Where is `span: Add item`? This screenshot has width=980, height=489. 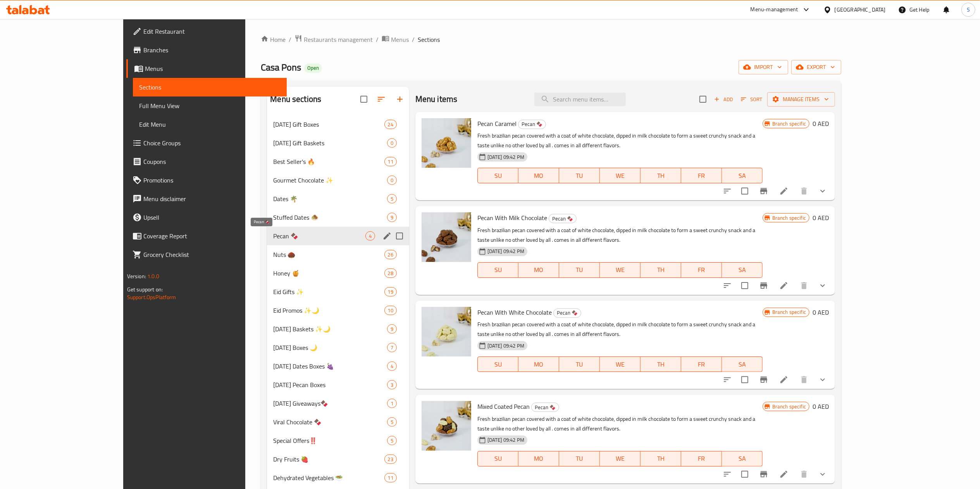
span: Add item is located at coordinates (723, 99).